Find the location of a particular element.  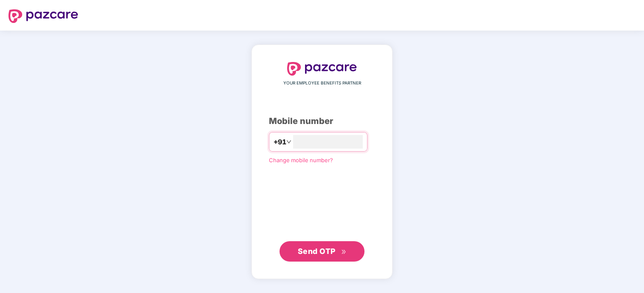

span: down is located at coordinates (289, 142).